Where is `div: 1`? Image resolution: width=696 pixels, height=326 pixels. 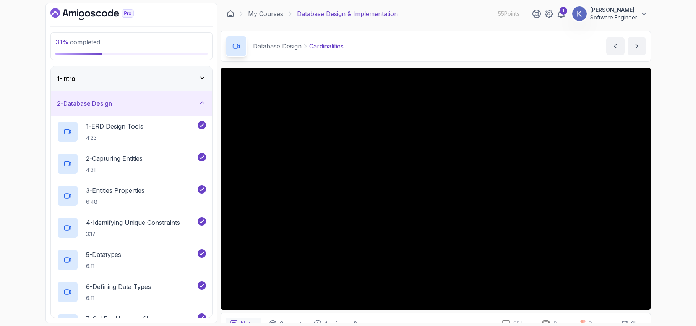 div: 1 is located at coordinates (563, 11).